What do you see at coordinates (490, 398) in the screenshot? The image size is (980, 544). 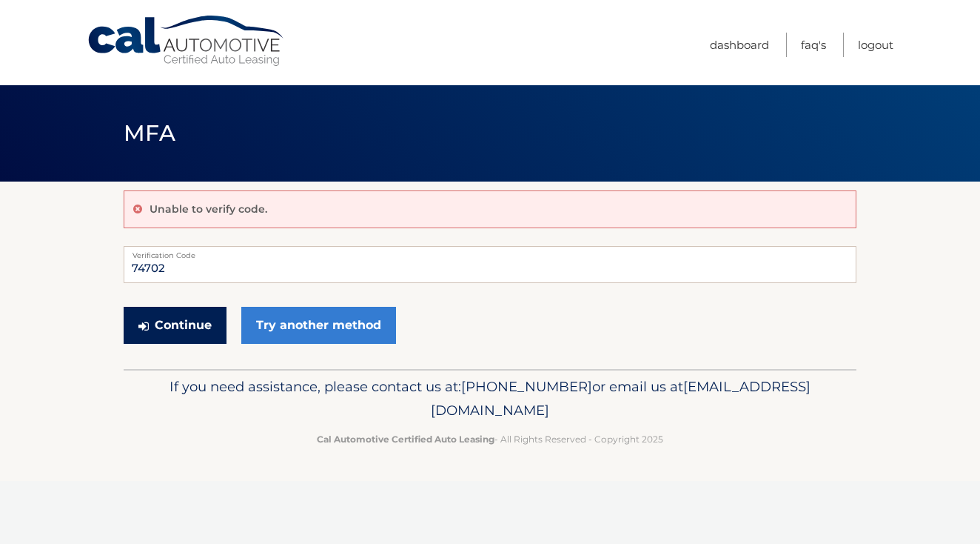 I see `p: If you need assistance, please contact us at: or email us at` at bounding box center [490, 398].